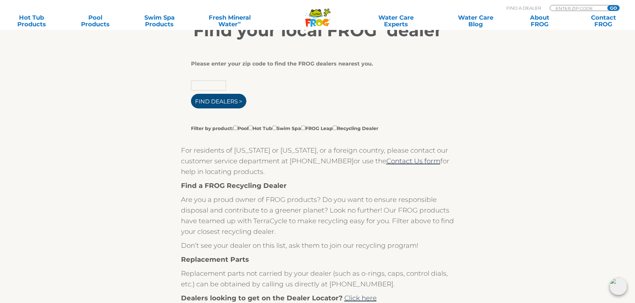 This screenshot has height=303, width=635. Describe the element at coordinates (317, 216) in the screenshot. I see `p: Are you a proud owner of FROG products? Do you want to ensure responsible disposal and contribute...` at that location.